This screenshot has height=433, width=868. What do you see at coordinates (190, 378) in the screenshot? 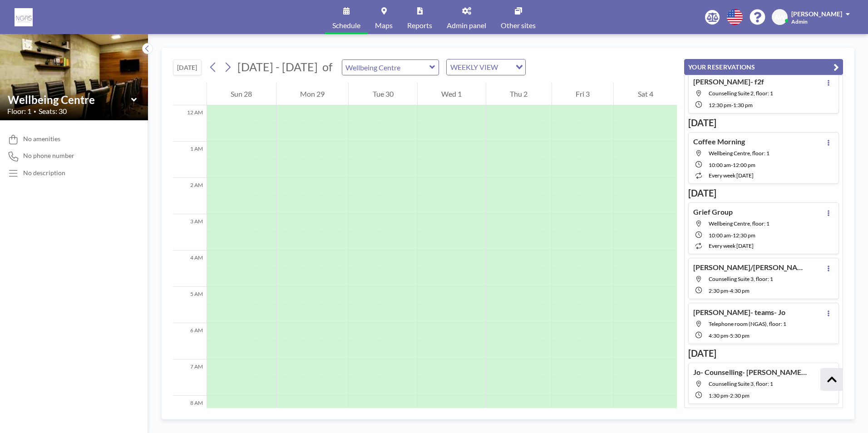
I see `div: 7 AM` at bounding box center [190, 378].